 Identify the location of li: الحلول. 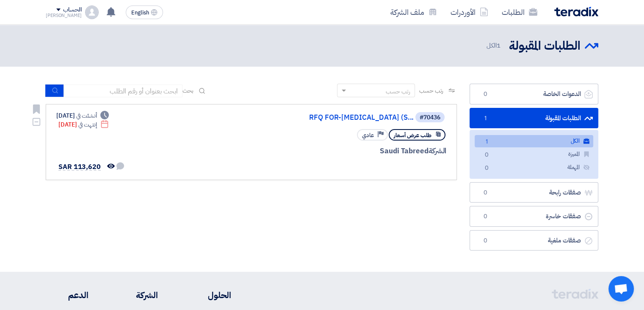
(207, 295).